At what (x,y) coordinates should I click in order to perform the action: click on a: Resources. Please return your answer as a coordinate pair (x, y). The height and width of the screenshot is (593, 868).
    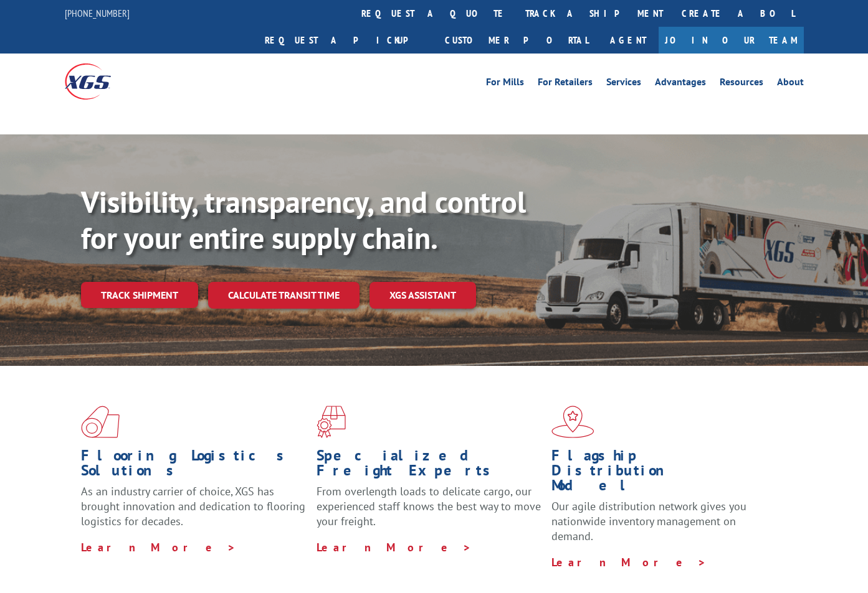
    Looking at the image, I should click on (741, 84).